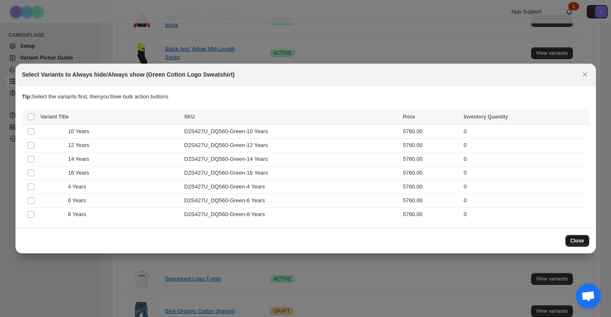 The image size is (611, 317). I want to click on span: 10 Years, so click(81, 131).